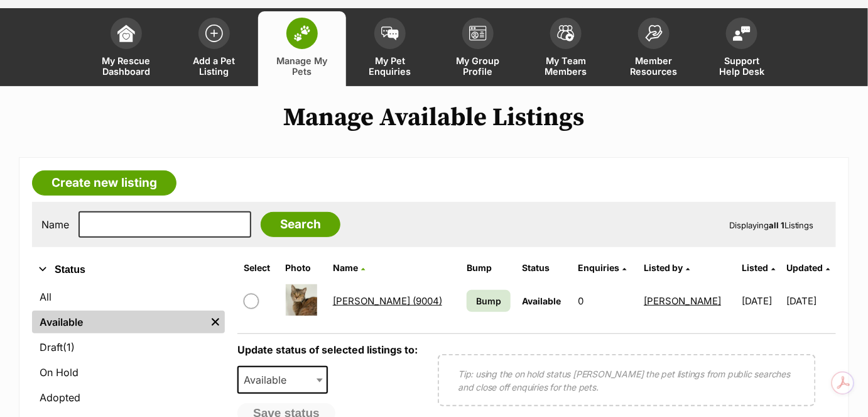  I want to click on span: Displaying Listings, so click(771, 225).